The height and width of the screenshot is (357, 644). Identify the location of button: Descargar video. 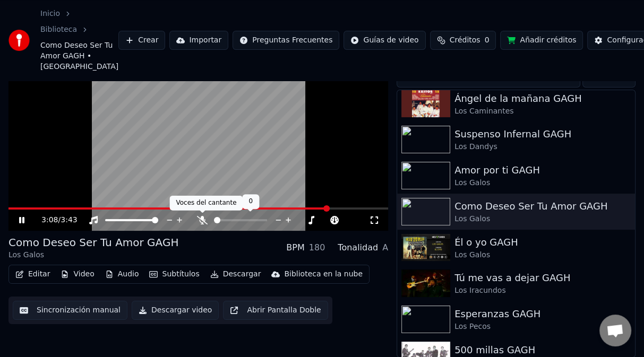
(175, 310).